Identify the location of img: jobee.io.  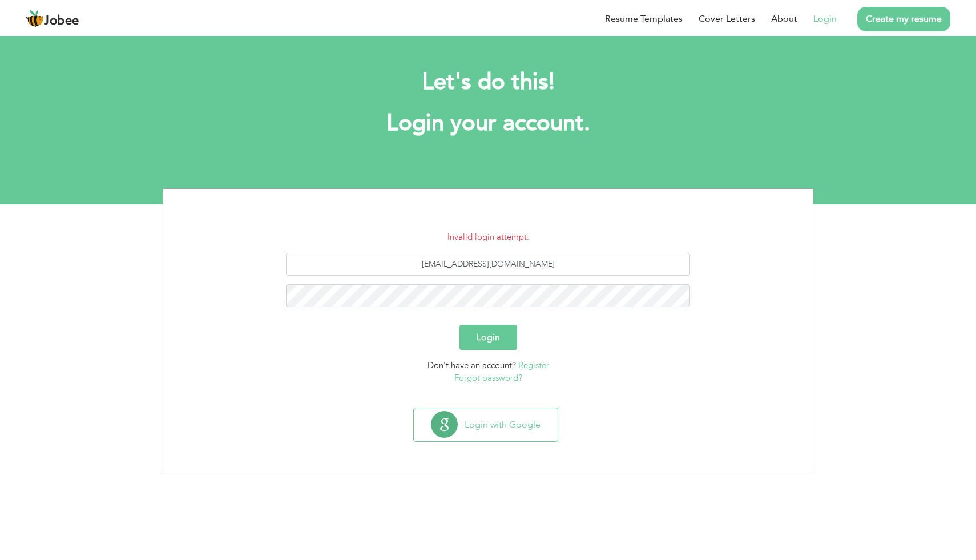
(35, 19).